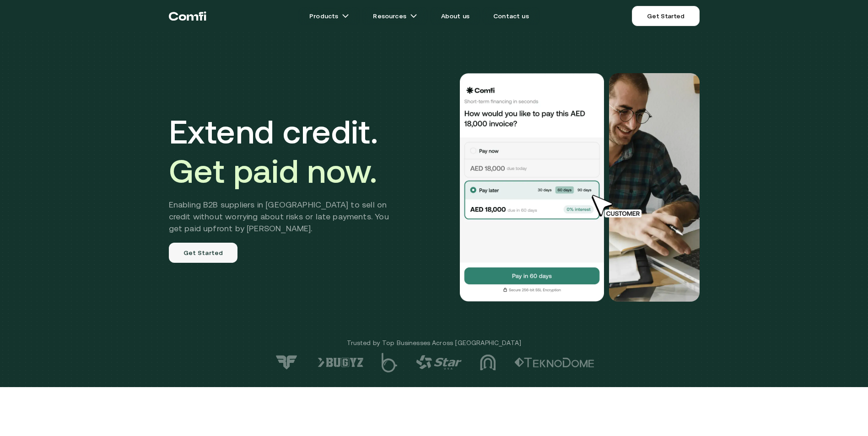  I want to click on a: Resourcesarrow icons, so click(395, 16).